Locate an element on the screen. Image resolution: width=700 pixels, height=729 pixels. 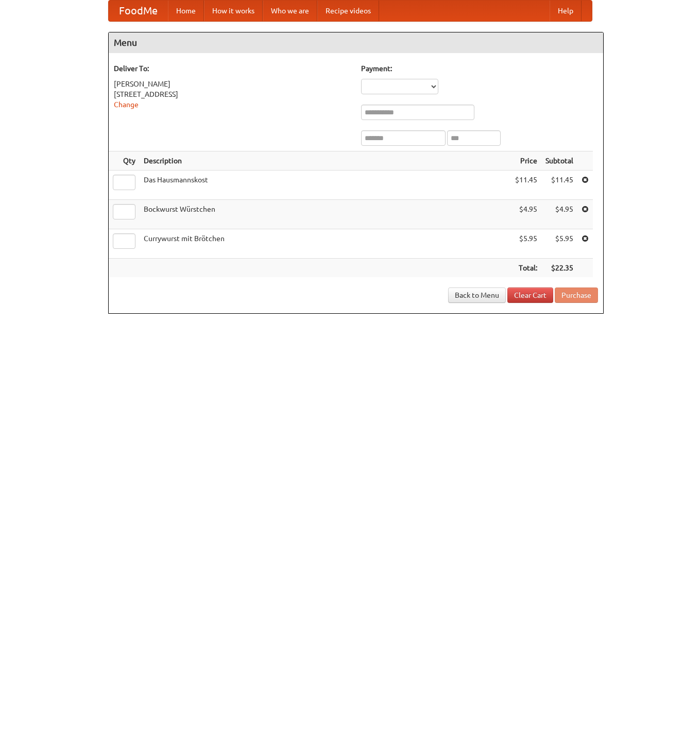
a: Home is located at coordinates (185, 10).